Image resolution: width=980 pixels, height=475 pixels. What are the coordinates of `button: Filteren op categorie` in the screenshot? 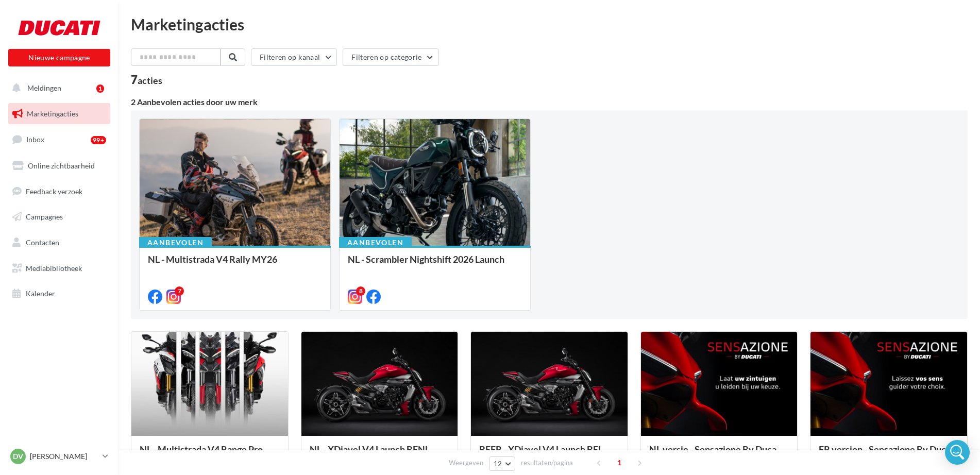 It's located at (391, 57).